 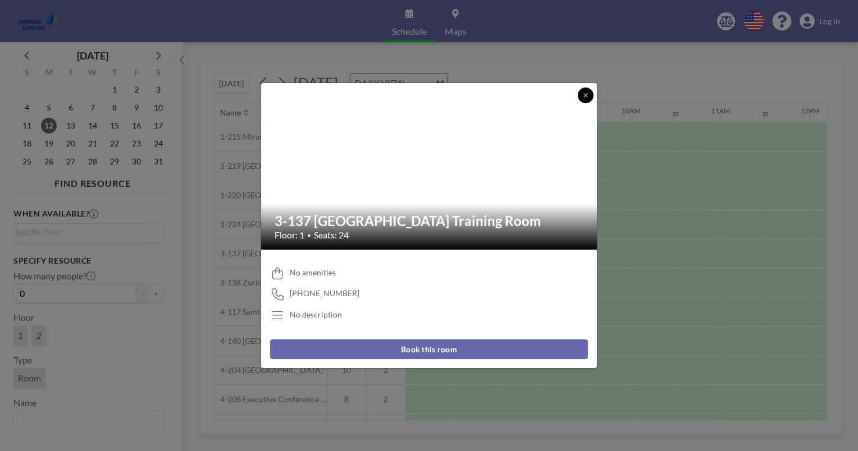 What do you see at coordinates (331, 235) in the screenshot?
I see `span: Seats: 24` at bounding box center [331, 235].